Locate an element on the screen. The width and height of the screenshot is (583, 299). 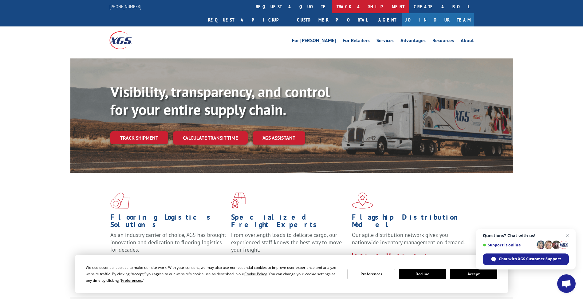
button: Preferences is located at coordinates (371, 274).